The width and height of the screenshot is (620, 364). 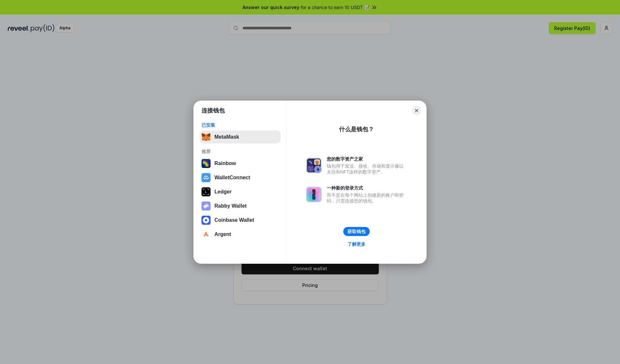 What do you see at coordinates (231, 206) in the screenshot?
I see `div: Rabby Wallet` at bounding box center [231, 206].